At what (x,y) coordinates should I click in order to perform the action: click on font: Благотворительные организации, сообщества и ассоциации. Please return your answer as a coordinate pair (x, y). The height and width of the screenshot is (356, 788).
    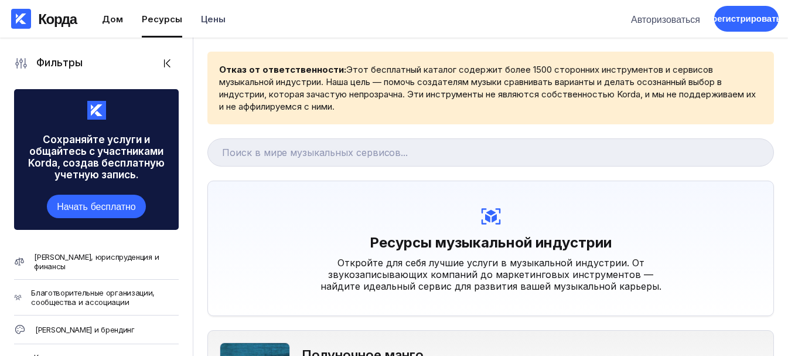
    Looking at the image, I should click on (93, 297).